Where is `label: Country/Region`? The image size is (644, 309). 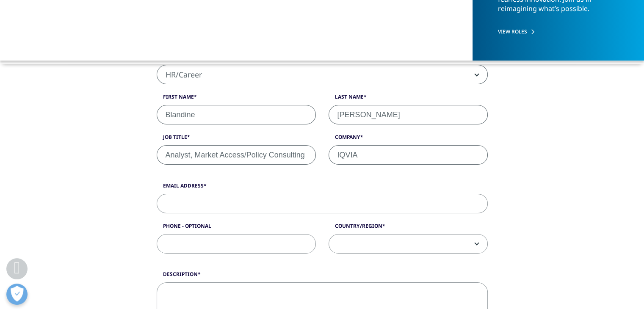
label: Country/Region is located at coordinates (408, 228).